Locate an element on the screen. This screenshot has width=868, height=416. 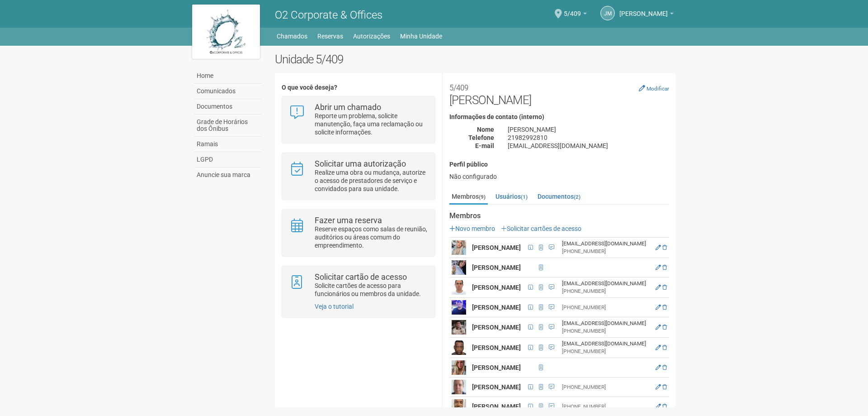
span: TRATA-SE DO NOVO PROPRIETÁRIO DA UNIDADE is located at coordinates (551, 348).